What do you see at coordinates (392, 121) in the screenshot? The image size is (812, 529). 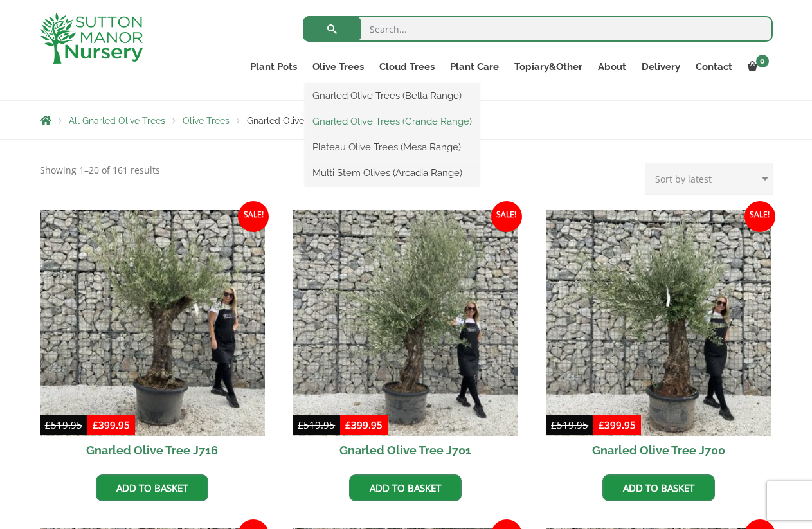 I see `a: Gnarled Olive Trees (Grande Range)` at bounding box center [392, 121].